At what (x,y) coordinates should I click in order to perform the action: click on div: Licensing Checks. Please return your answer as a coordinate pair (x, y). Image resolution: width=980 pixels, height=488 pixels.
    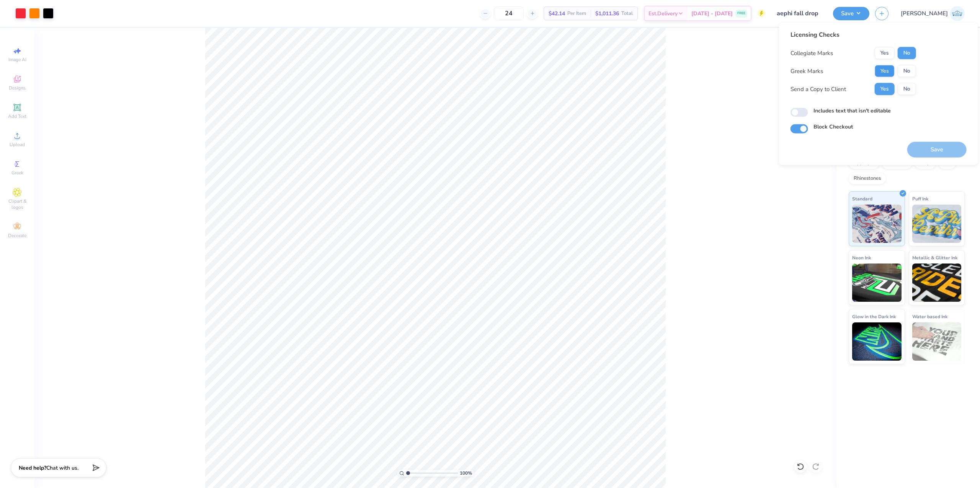
    Looking at the image, I should click on (853, 35).